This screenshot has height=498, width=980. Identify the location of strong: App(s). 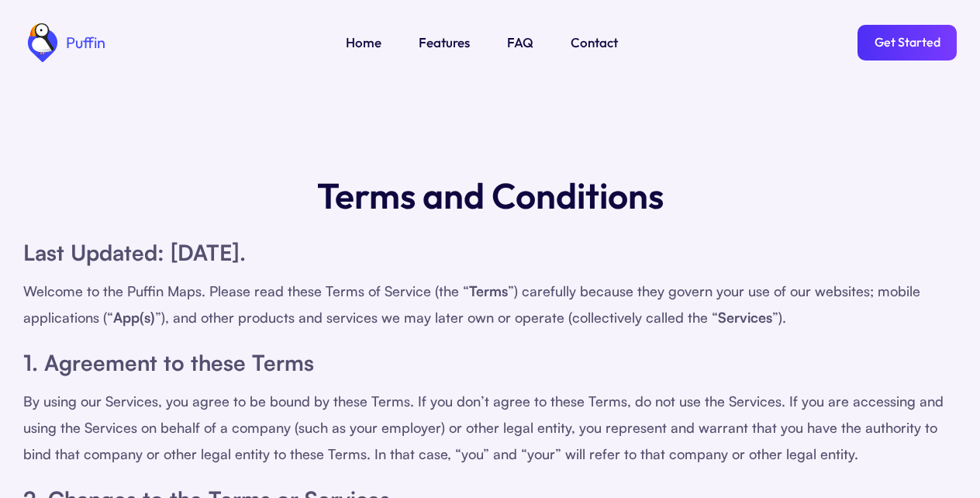
(134, 317).